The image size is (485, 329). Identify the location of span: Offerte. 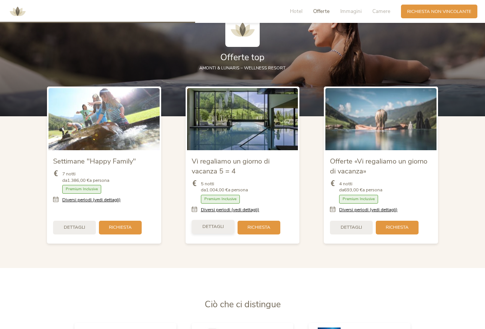
(321, 11).